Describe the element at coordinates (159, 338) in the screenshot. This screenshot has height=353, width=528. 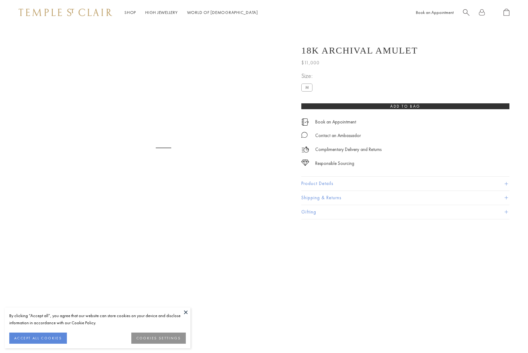
I see `button: COOKIES SETTINGS` at that location.